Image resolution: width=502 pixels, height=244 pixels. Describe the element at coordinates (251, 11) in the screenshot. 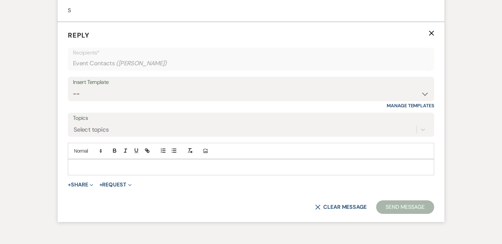

I see `p: S` at that location.